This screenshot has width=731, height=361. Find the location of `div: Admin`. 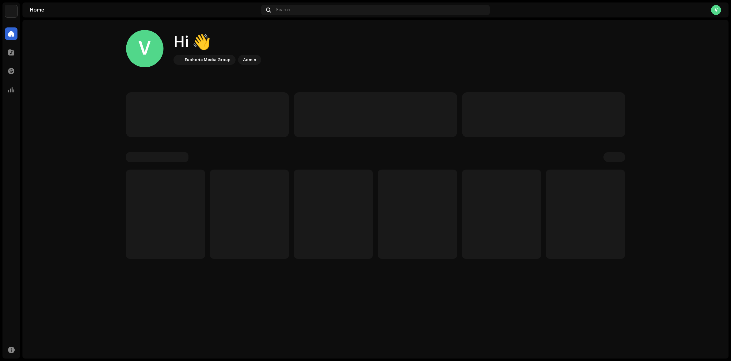

div: Admin is located at coordinates (249, 60).